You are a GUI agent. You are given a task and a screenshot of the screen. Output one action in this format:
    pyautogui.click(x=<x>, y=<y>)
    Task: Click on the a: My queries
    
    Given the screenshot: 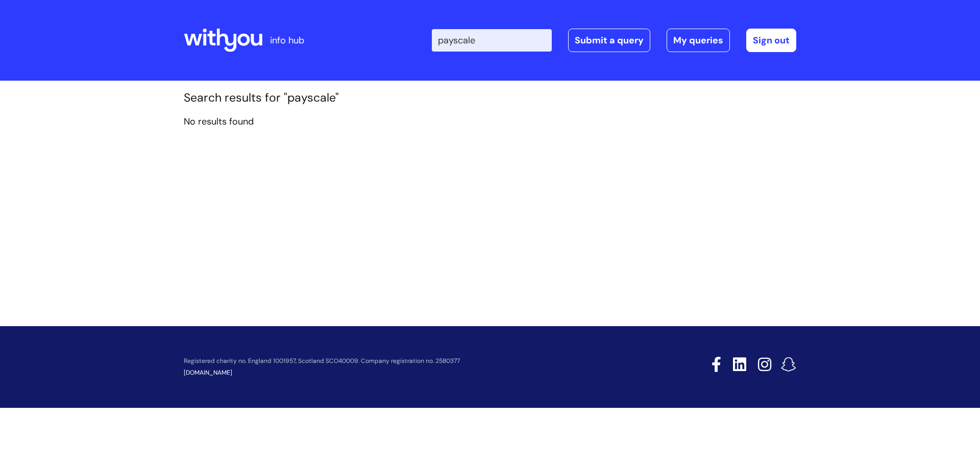 What is the action you would take?
    pyautogui.click(x=698, y=40)
    